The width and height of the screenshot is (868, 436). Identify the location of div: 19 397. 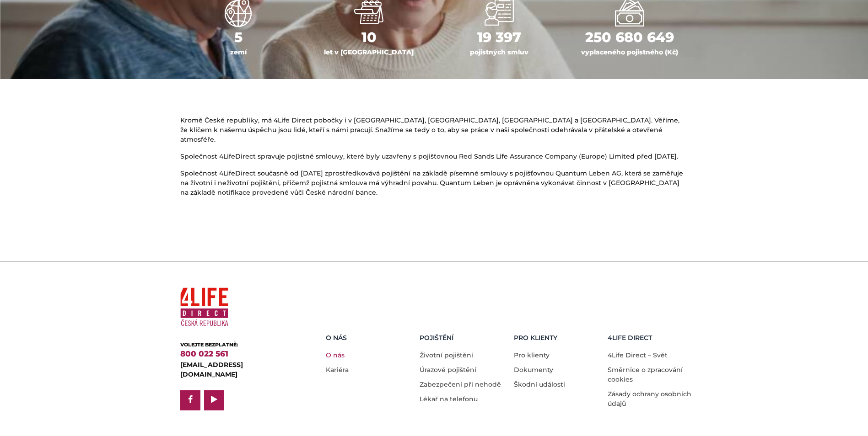
(500, 37).